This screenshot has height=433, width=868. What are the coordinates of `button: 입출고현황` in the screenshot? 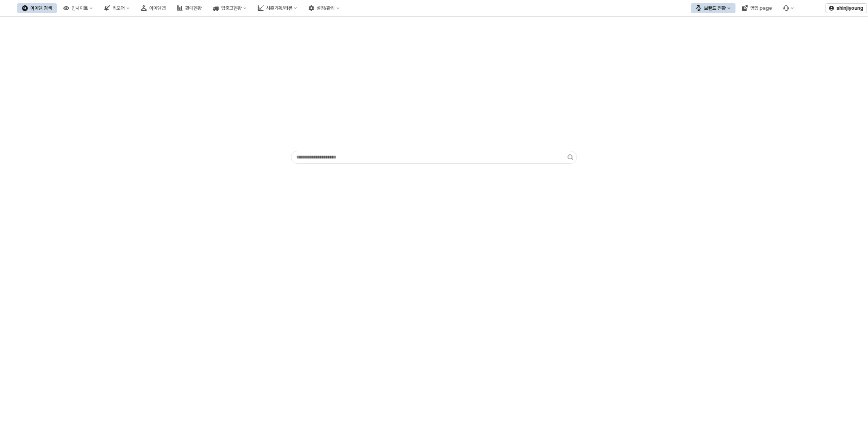 It's located at (230, 8).